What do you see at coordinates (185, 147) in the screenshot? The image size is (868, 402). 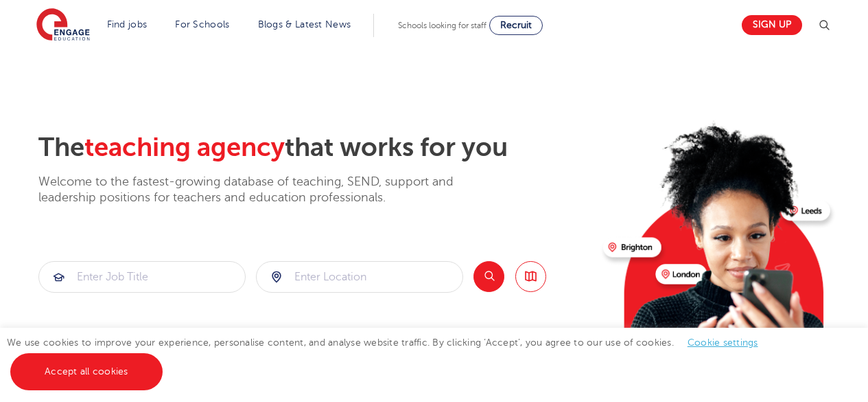 I see `span: teaching agency` at bounding box center [185, 147].